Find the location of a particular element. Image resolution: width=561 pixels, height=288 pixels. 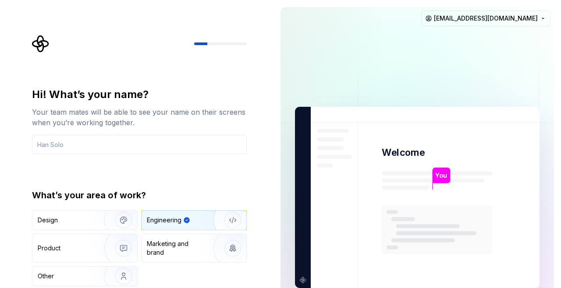

div: Your team mates will be able to see your name on their screens when you’re working together. is located at coordinates (139, 117).